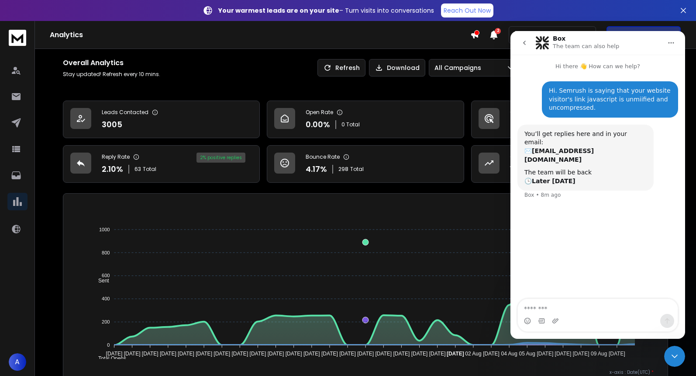 The width and height of the screenshot is (696, 376). I want to click on div: You’ll get replies here and in your email: ✉️, so click(75, 116).